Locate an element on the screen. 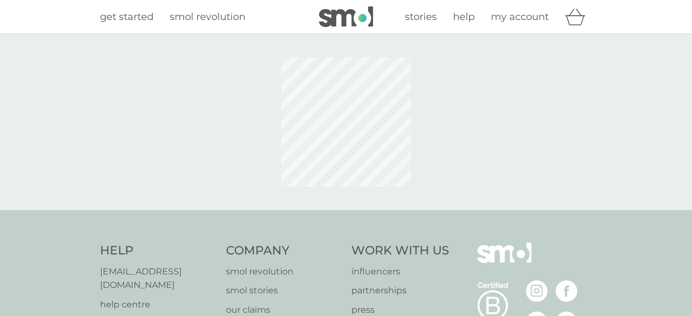 The height and width of the screenshot is (316, 692). span: help is located at coordinates (464, 17).